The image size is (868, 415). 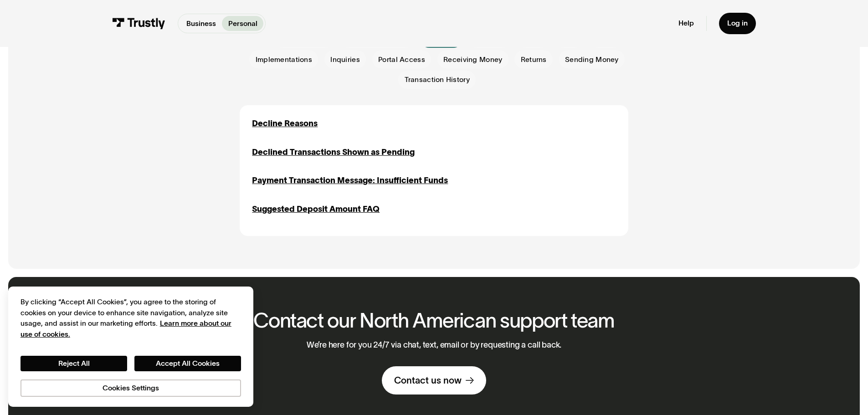 What do you see at coordinates (201, 23) in the screenshot?
I see `p: Business` at bounding box center [201, 23].